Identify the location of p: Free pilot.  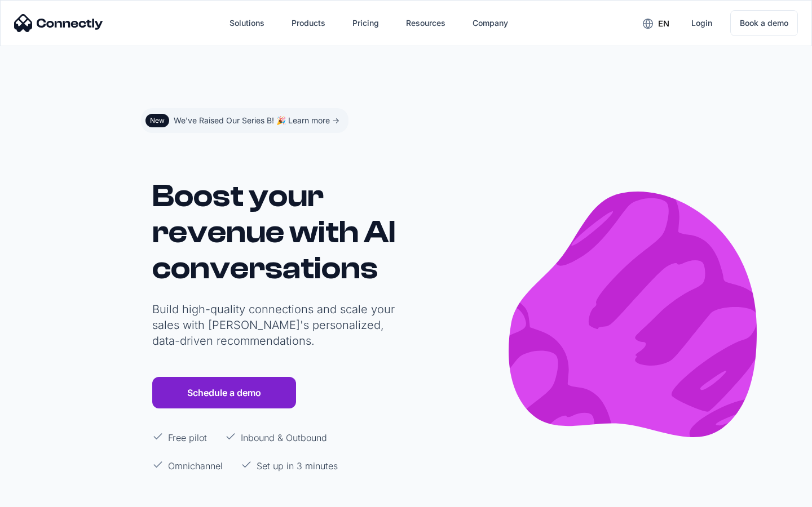
(187, 438).